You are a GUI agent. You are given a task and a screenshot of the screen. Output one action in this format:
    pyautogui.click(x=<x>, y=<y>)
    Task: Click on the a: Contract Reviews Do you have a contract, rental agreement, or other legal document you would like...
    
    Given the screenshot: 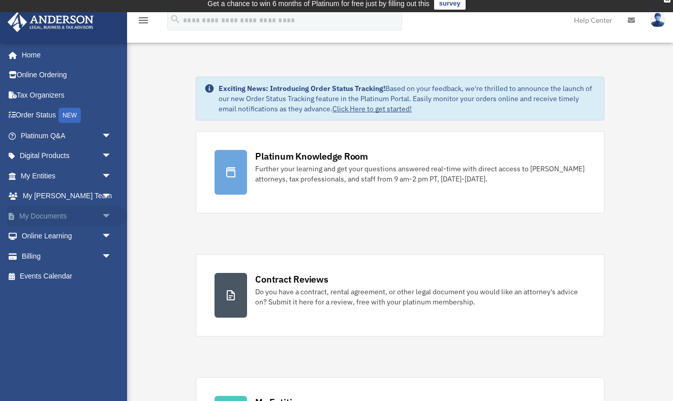 What is the action you would take?
    pyautogui.click(x=400, y=296)
    